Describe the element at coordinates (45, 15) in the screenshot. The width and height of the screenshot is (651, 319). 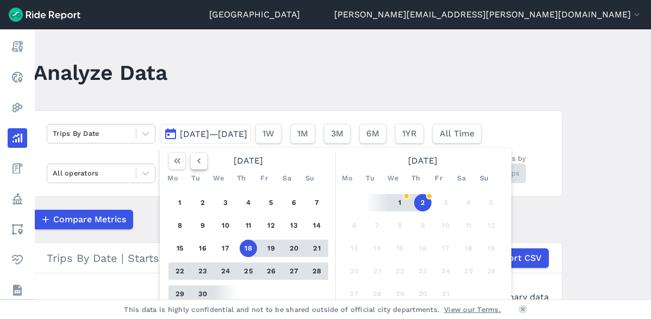
I see `img: Ride Report` at that location.